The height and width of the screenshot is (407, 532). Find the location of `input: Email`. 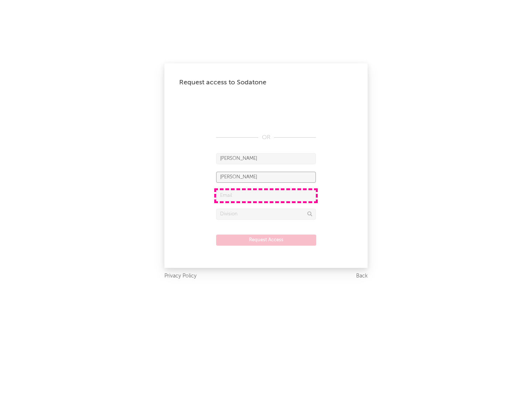

input: Email is located at coordinates (266, 196).